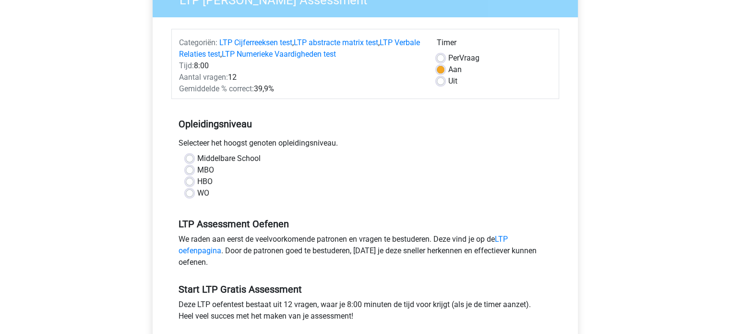 The width and height of the screenshot is (730, 334). I want to click on div: Deze LTP oefentest bestaat uit 12 vragen, waar je 8:00 minuten de tijd voor krijgt (als je de tim..., so click(365, 312).